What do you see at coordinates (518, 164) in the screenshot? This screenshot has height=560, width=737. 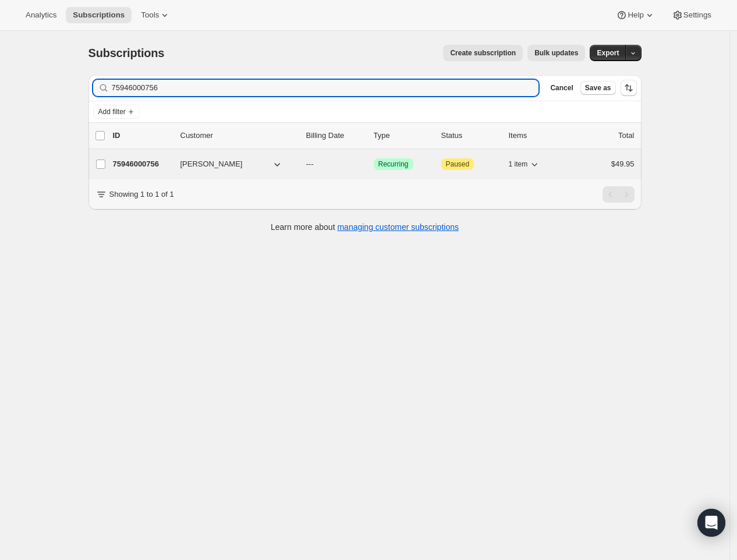 I see `span: 1 item` at bounding box center [518, 164].